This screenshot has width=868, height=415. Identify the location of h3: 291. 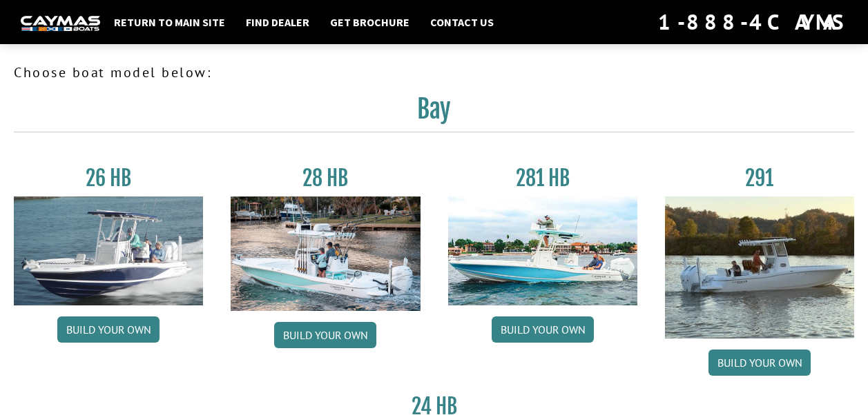
(759, 178).